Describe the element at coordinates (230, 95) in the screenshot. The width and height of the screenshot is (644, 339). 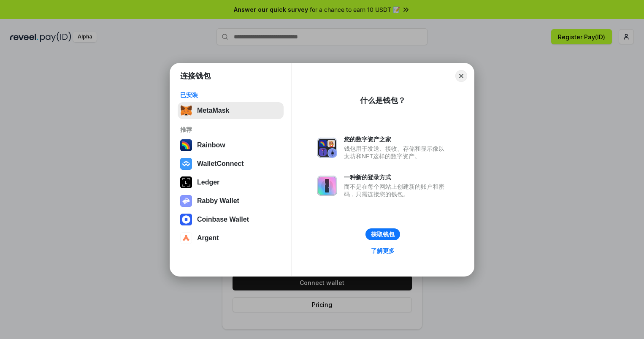
I see `div: 已安装` at that location.